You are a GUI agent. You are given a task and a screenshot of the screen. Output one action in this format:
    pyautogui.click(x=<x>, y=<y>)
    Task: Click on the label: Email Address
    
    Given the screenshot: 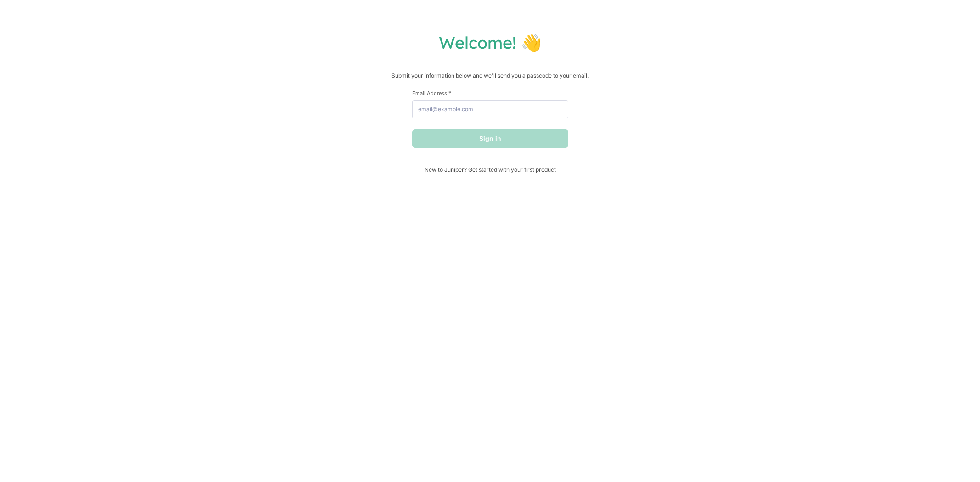 What is the action you would take?
    pyautogui.click(x=490, y=93)
    